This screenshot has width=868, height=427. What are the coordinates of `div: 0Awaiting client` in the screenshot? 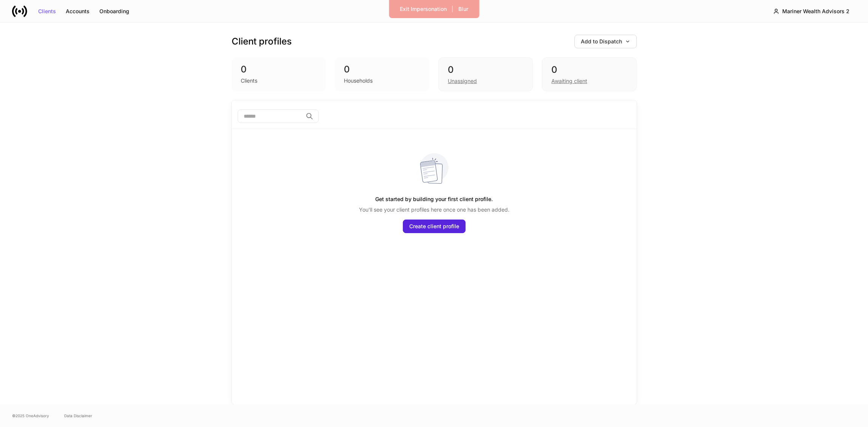 It's located at (589, 74).